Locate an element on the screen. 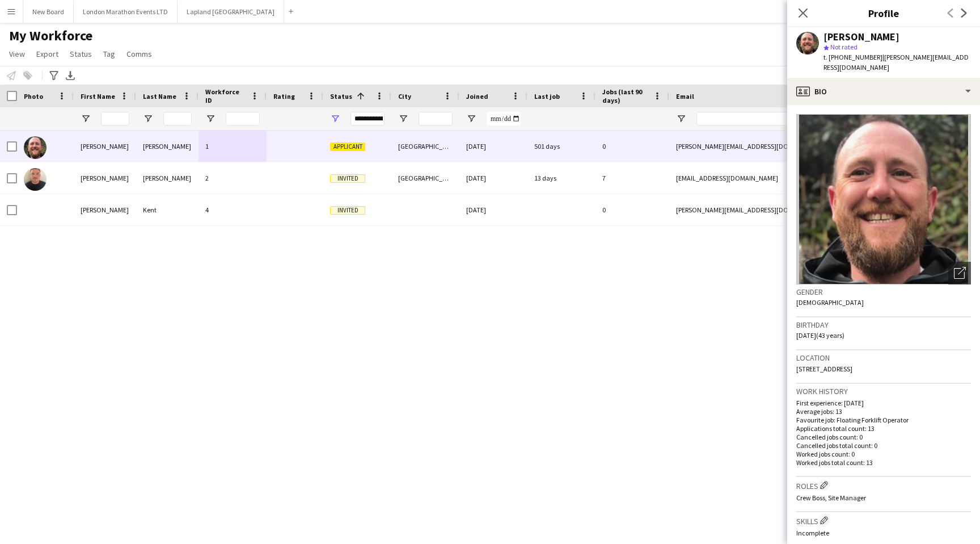 Image resolution: width=980 pixels, height=544 pixels. h3: Birthday is located at coordinates (884, 325).